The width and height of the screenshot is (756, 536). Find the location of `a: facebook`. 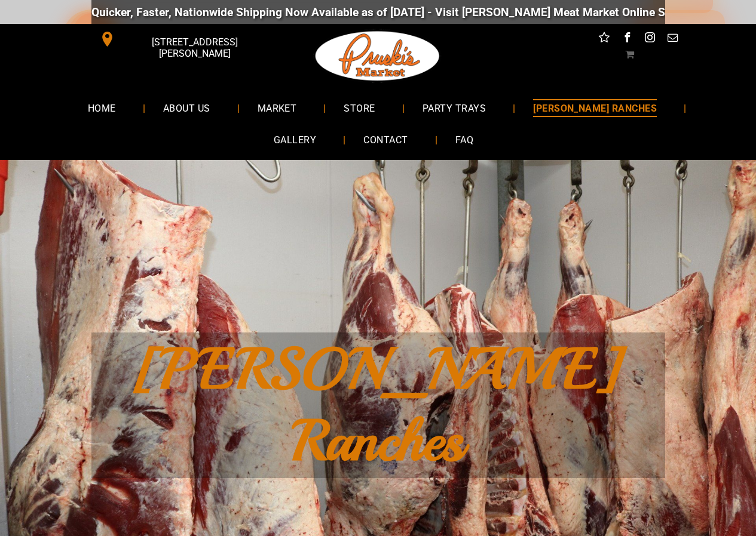

a: facebook is located at coordinates (627, 39).